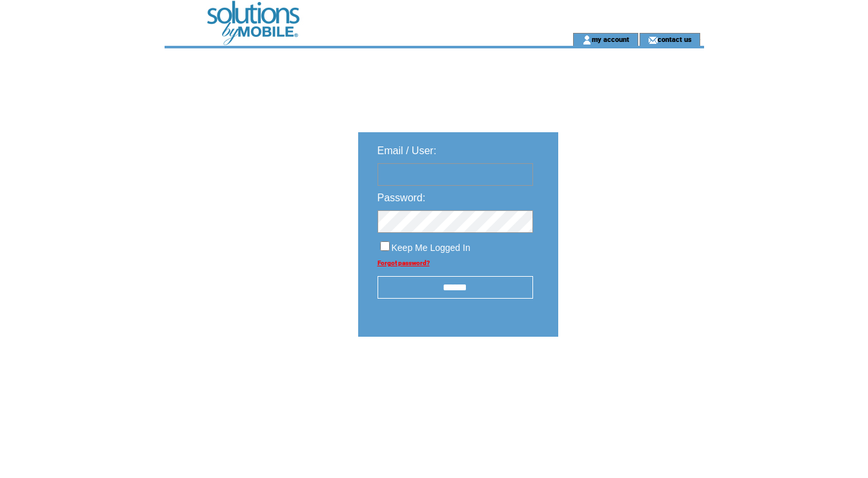  Describe the element at coordinates (587, 40) in the screenshot. I see `img: account_icon.gif;jsessionid=757204A3C19F439C3C49F0ED85CCC6C2` at that location.